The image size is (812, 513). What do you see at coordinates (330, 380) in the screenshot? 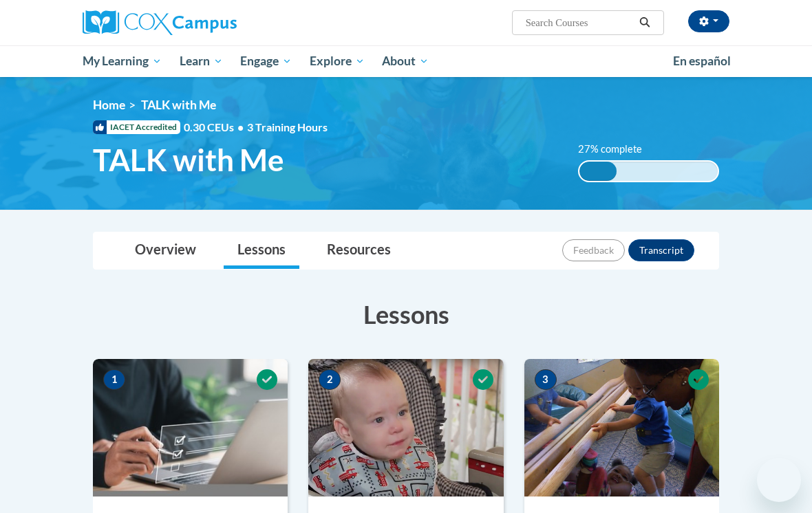
I see `span: 2` at bounding box center [330, 380].